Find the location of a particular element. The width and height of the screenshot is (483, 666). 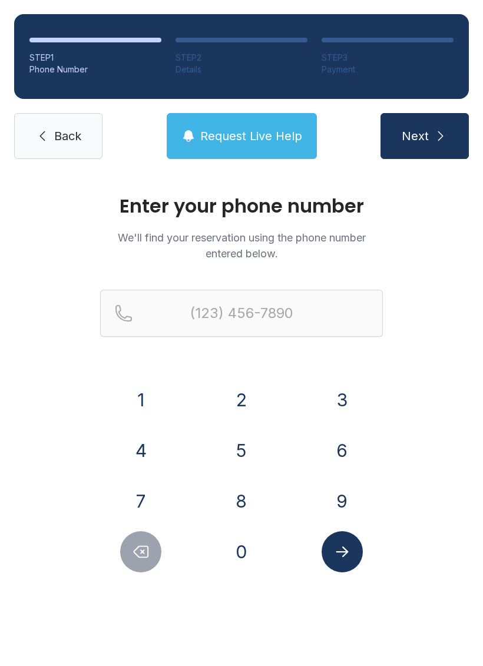

div: STEP 1 is located at coordinates (95, 58).